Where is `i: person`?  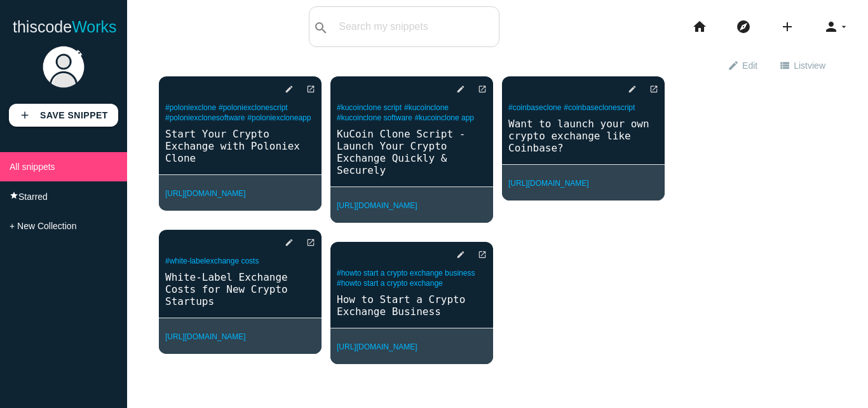
i: person is located at coordinates (831, 27).